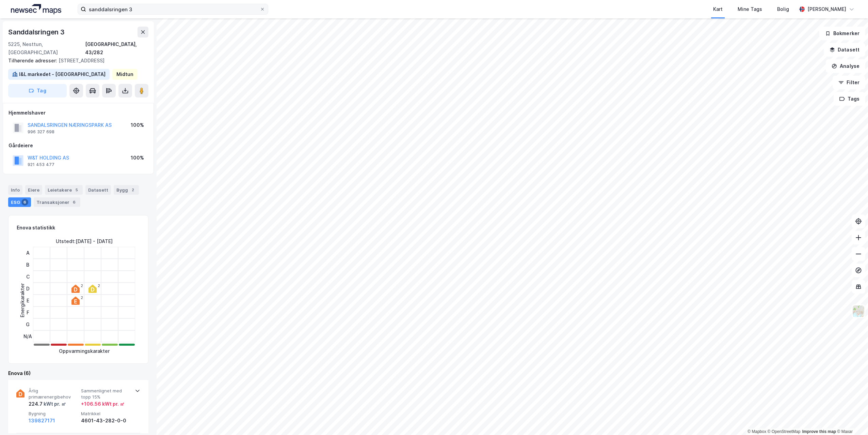  Describe the element at coordinates (125, 74) in the screenshot. I see `div: Midtun` at that location.